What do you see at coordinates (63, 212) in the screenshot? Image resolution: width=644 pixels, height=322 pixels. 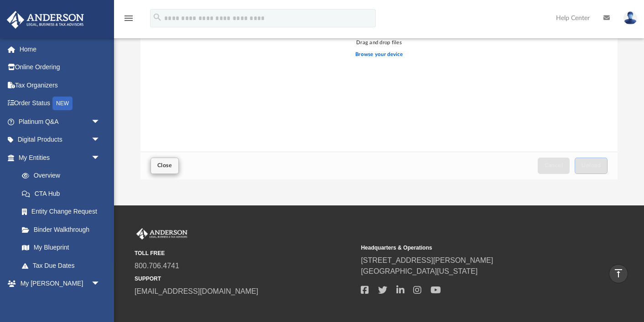 I see `a: Entity Change Request` at bounding box center [63, 212].